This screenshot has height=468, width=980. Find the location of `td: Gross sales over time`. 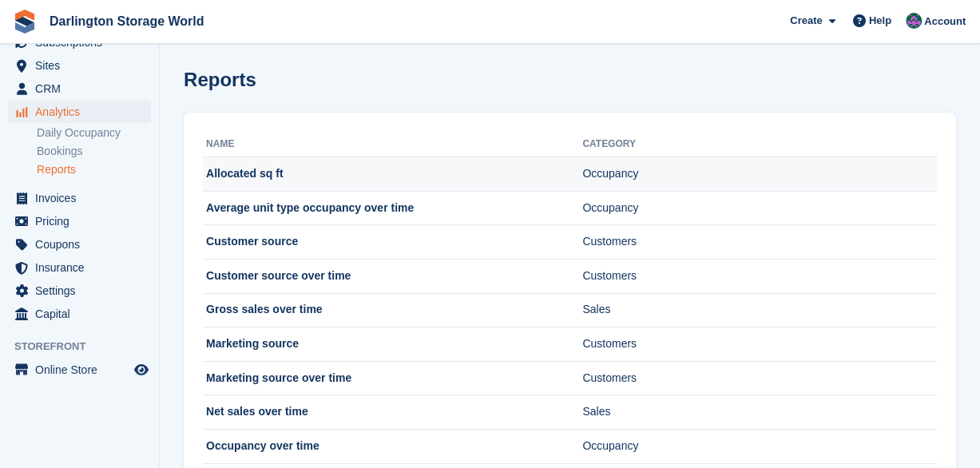

td: Gross sales over time is located at coordinates (392, 310).